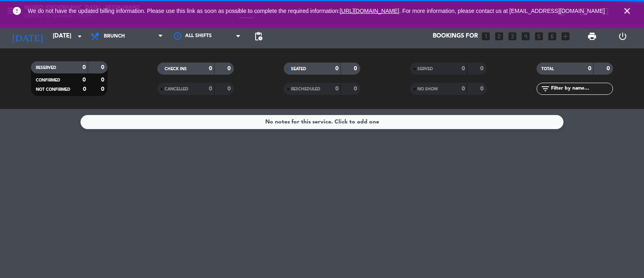 The image size is (644, 278). Describe the element at coordinates (512, 36) in the screenshot. I see `i: looks_3` at that location.